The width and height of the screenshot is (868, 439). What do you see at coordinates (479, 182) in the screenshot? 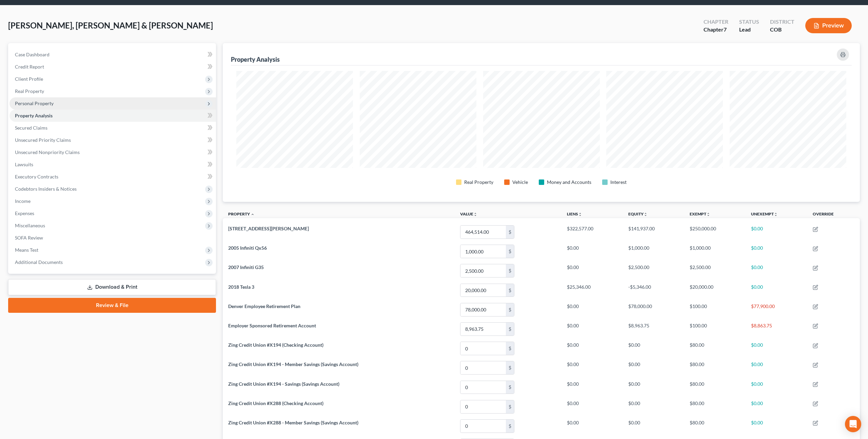
I see `div: Real Property` at bounding box center [479, 182].